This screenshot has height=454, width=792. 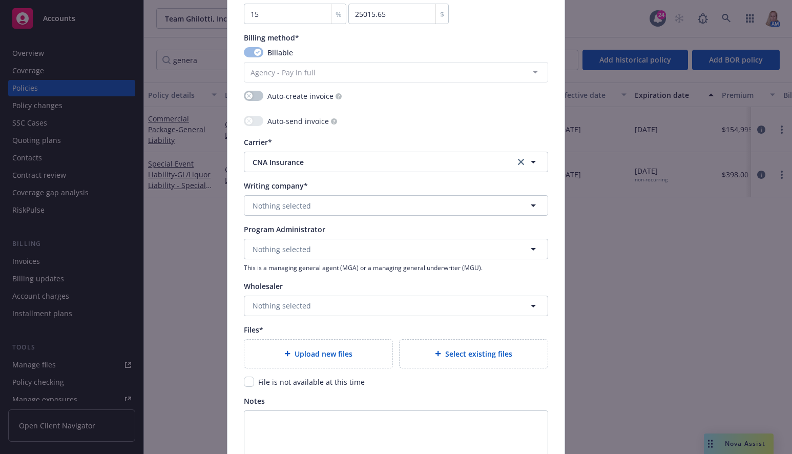 I want to click on a: clear selection, so click(x=521, y=162).